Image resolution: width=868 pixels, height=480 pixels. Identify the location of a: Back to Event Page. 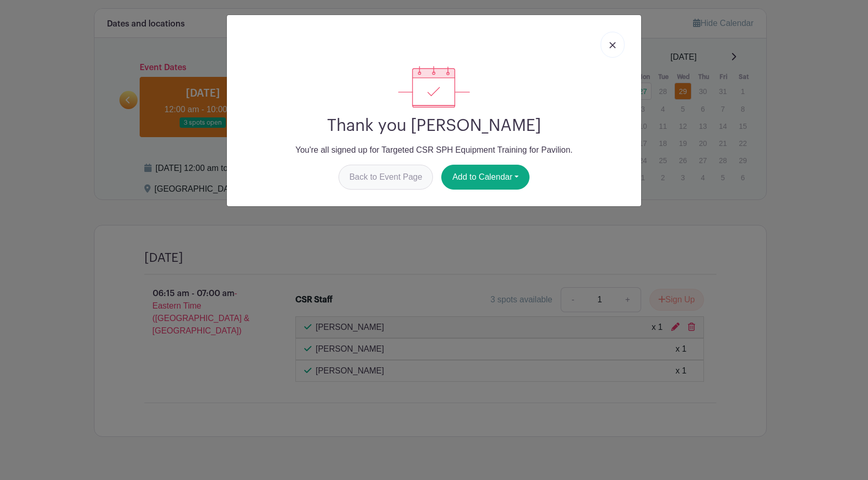
(386, 177).